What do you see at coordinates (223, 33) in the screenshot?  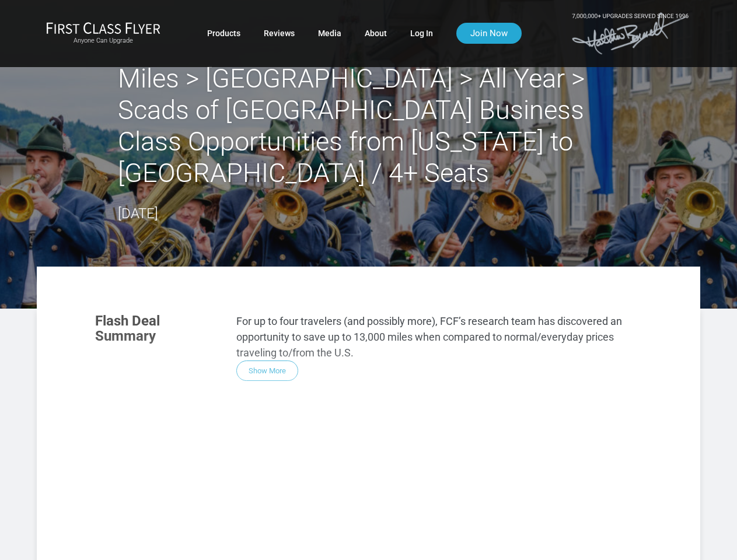 I see `a: Products` at bounding box center [223, 33].